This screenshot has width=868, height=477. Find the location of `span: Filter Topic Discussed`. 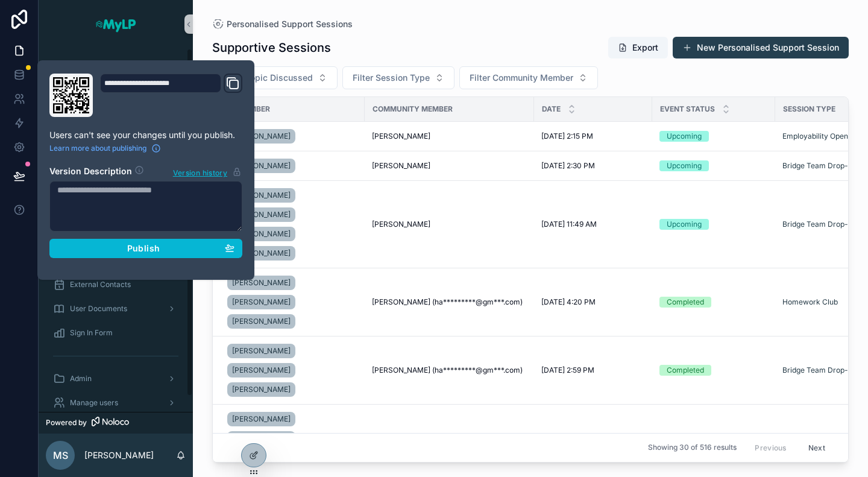

span: Filter Topic Discussed is located at coordinates (267, 78).